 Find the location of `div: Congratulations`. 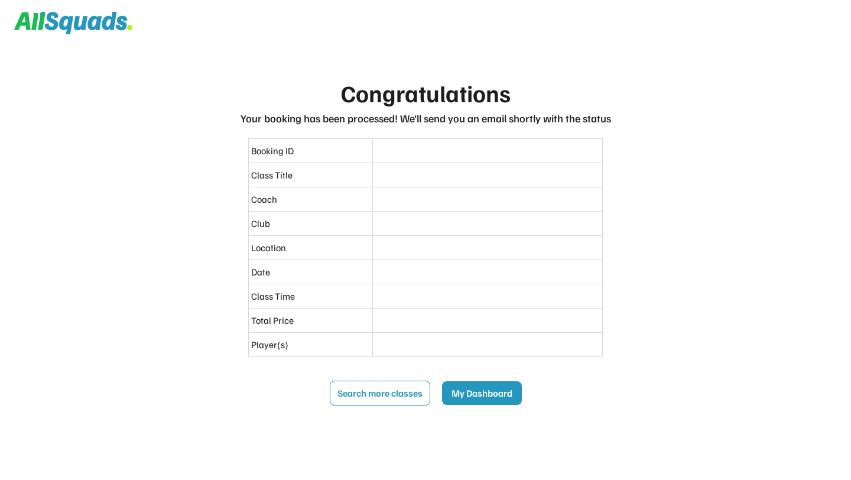

div: Congratulations is located at coordinates (426, 93).